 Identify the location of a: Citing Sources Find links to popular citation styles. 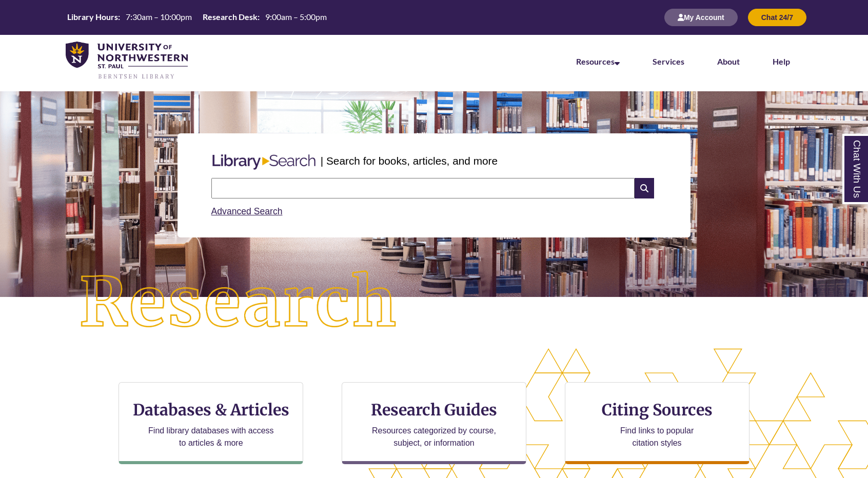
(657, 423).